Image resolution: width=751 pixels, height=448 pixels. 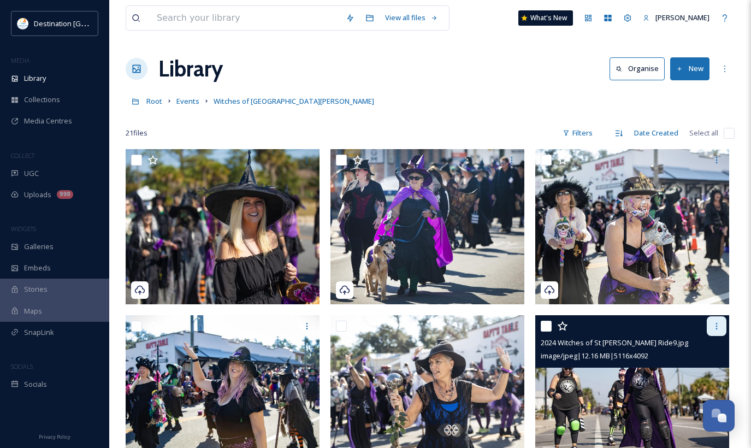 What do you see at coordinates (42, 99) in the screenshot?
I see `span: Collections` at bounding box center [42, 99].